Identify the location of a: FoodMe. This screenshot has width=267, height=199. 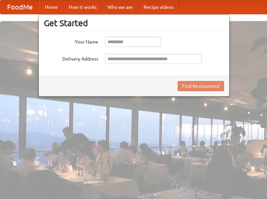
(20, 7).